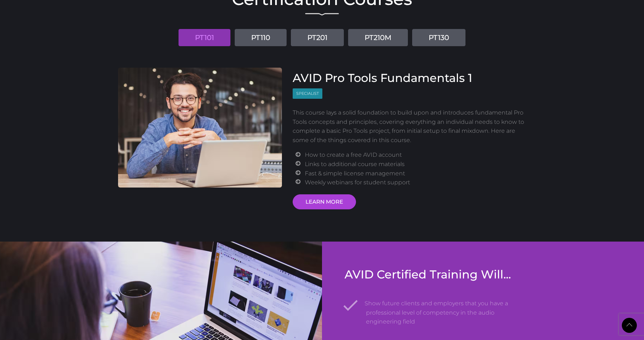  I want to click on li: Fast & simple license management, so click(415, 174).